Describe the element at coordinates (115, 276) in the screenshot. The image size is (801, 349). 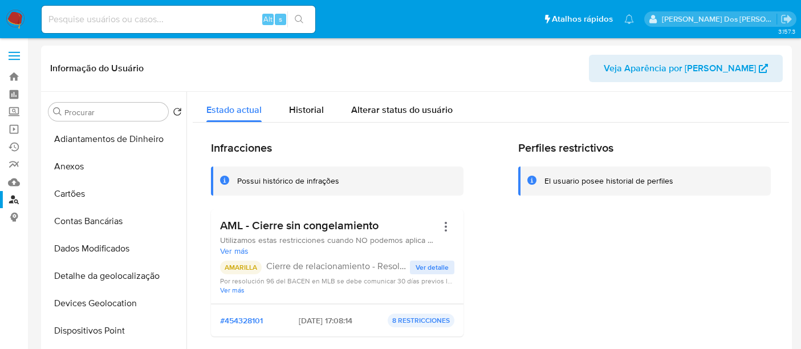
I see `button: Detalhe da geolocalização` at that location.